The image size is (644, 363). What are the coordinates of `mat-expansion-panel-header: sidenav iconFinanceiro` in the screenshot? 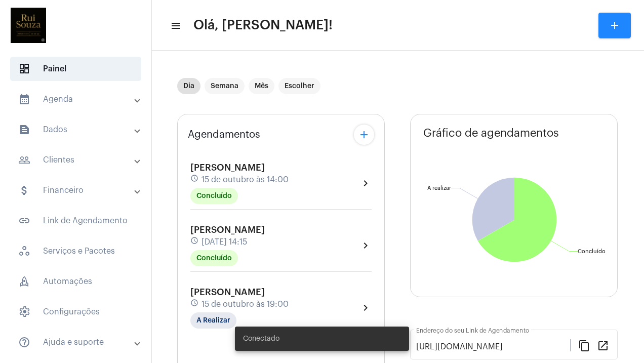 It's located at (78, 191).